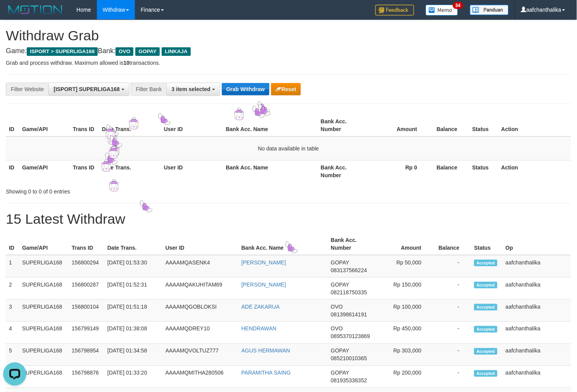  Describe the element at coordinates (404, 333) in the screenshot. I see `td: Rp 450,000` at that location.